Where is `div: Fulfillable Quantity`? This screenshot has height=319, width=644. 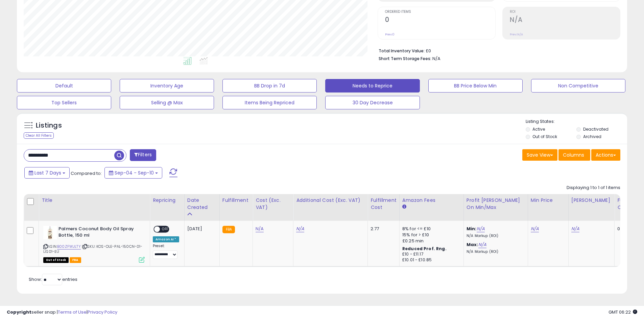
div: Fulfillable Quantity is located at coordinates (629, 204).